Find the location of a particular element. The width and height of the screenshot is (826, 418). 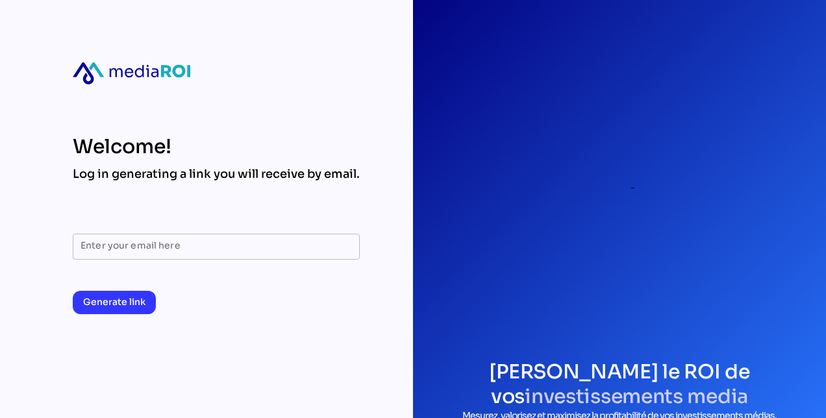

span: investissements media is located at coordinates (636, 397).